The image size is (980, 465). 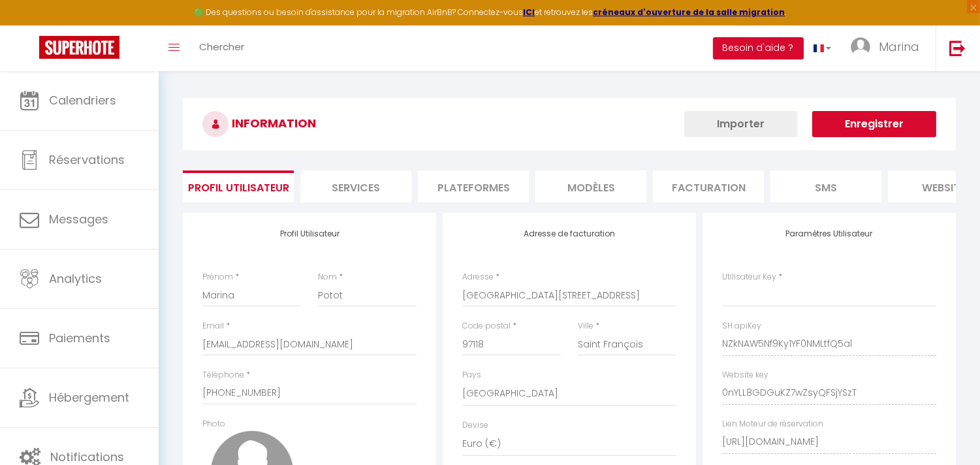 What do you see at coordinates (486, 326) in the screenshot?
I see `label: Code postal` at bounding box center [486, 326].